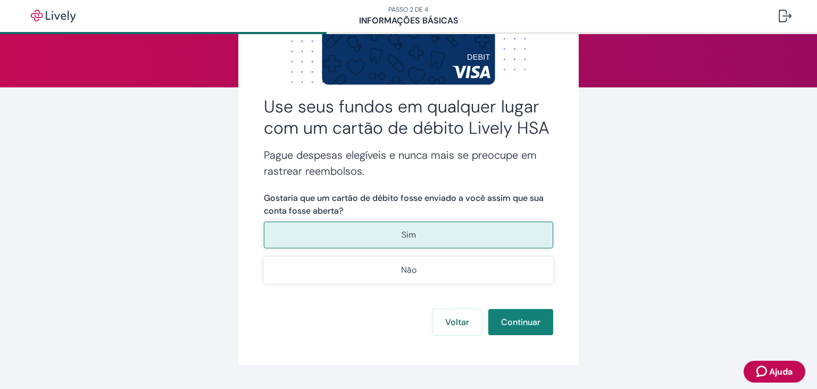  I want to click on button: Não, so click(409, 270).